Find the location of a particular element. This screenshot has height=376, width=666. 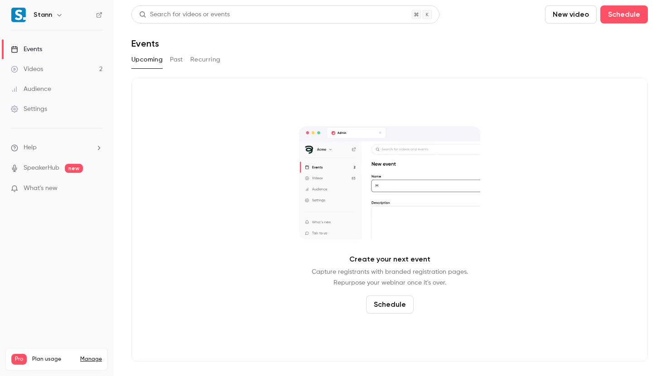

div: Videos is located at coordinates (27, 69).